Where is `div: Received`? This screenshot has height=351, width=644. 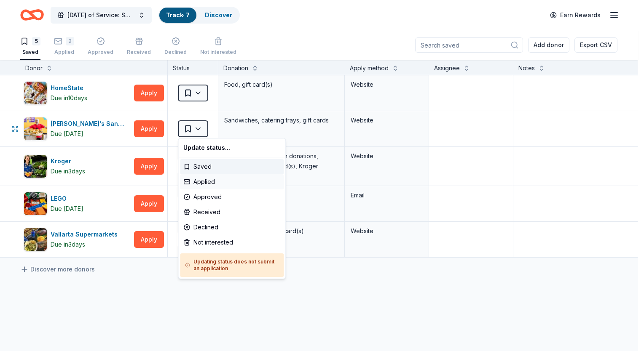 div: Received is located at coordinates (232, 212).